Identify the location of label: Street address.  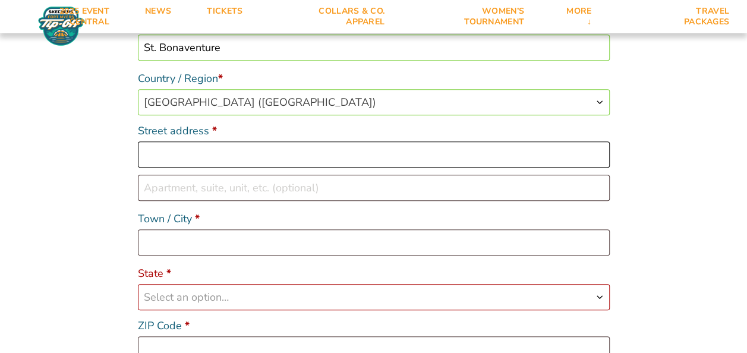
(374, 131).